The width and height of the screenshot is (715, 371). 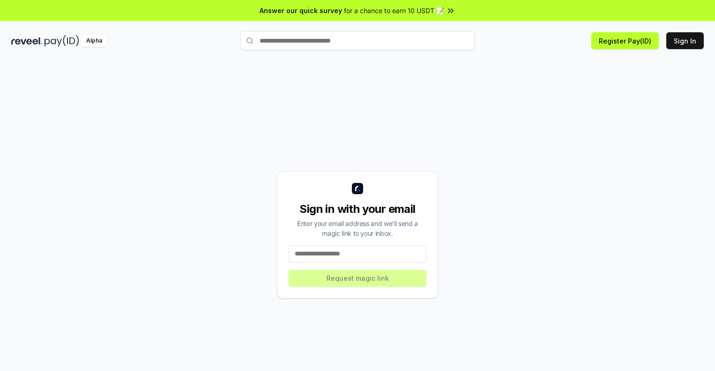 What do you see at coordinates (625, 41) in the screenshot?
I see `button: Register Pay(ID)` at bounding box center [625, 41].